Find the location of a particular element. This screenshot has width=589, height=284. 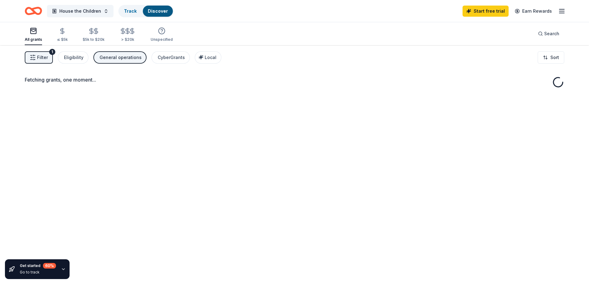

div: 60 % is located at coordinates (49, 266).